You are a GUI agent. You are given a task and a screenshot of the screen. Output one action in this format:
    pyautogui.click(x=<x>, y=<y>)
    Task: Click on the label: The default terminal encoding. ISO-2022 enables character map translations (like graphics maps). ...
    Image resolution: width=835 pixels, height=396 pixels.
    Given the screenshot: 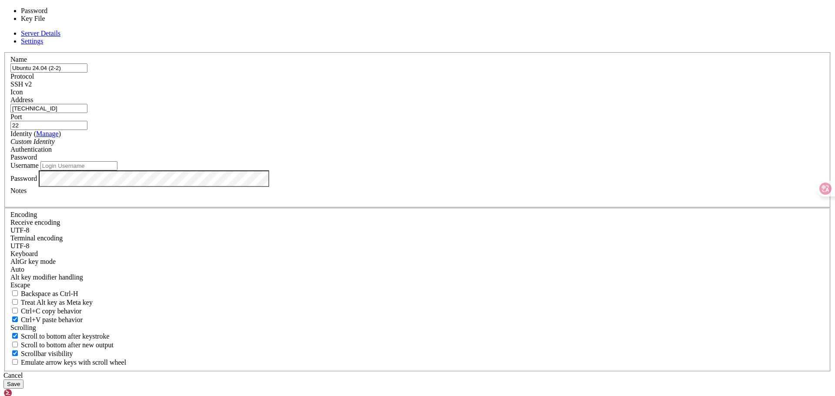 What is the action you would take?
    pyautogui.click(x=37, y=238)
    